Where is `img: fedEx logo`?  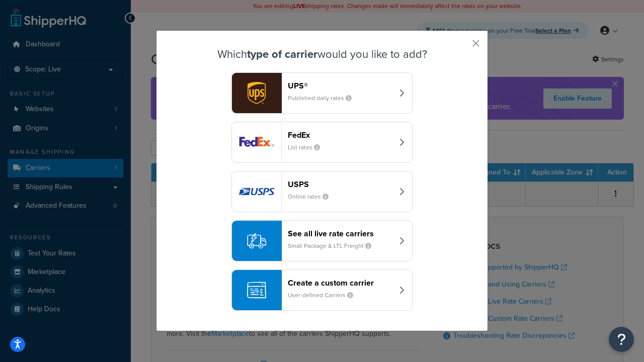
img: fedEx logo is located at coordinates (256, 142).